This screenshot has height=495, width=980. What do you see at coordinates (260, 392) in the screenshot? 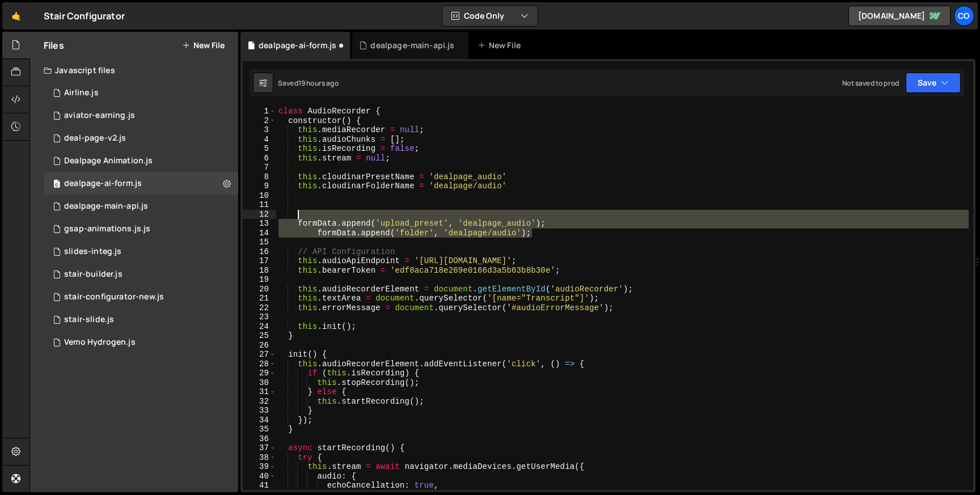
I see `div: 31` at bounding box center [260, 392].